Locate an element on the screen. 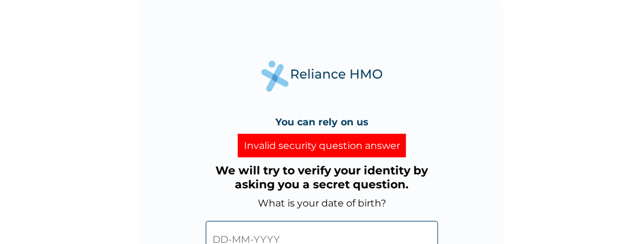 This screenshot has width=644, height=244. img: Reliance Health's Logo is located at coordinates (322, 75).